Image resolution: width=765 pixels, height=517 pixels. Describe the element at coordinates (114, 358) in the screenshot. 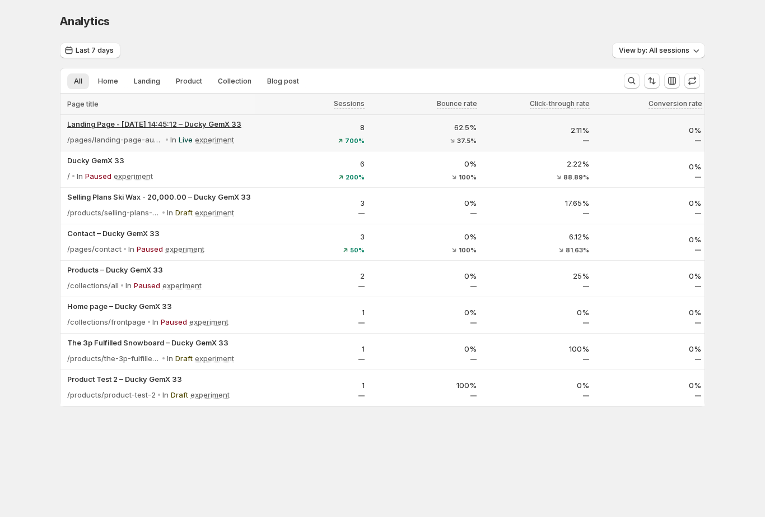

I see `p: /products/the-3p-fulfilled-snowboard` at that location.